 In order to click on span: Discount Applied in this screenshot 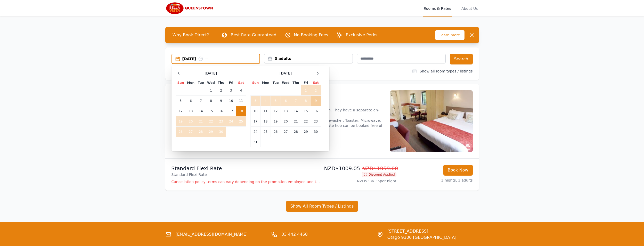, I will do `click(379, 175)`.